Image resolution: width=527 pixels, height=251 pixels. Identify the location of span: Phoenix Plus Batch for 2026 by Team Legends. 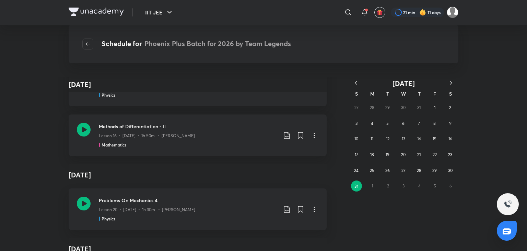
(218, 43).